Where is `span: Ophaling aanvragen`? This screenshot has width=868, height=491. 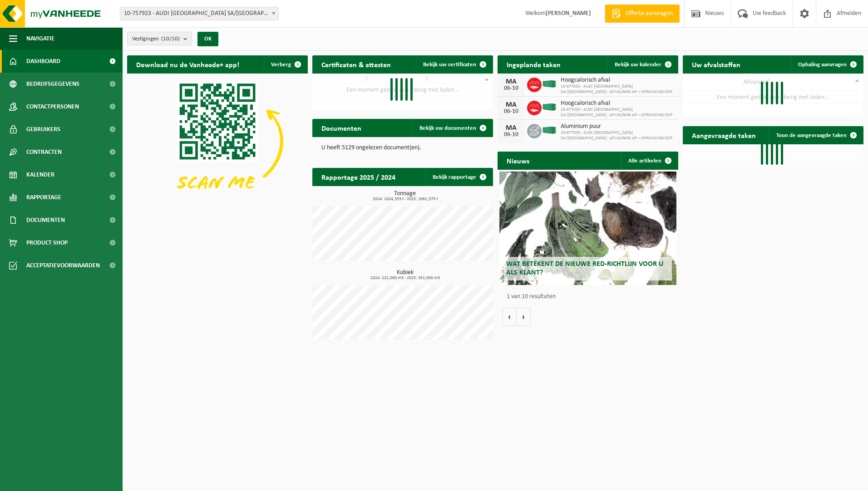
span: Ophaling aanvragen is located at coordinates (823, 65).